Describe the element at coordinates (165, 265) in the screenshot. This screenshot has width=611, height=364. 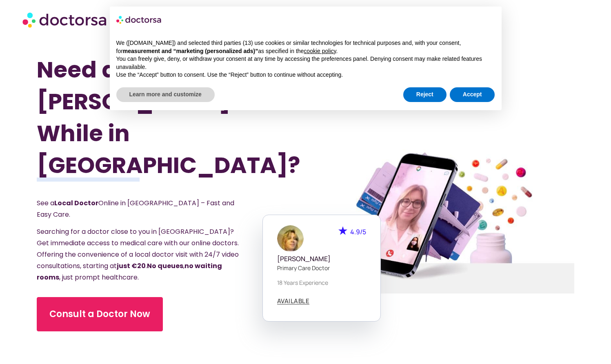
I see `strong: No queues` at that location.